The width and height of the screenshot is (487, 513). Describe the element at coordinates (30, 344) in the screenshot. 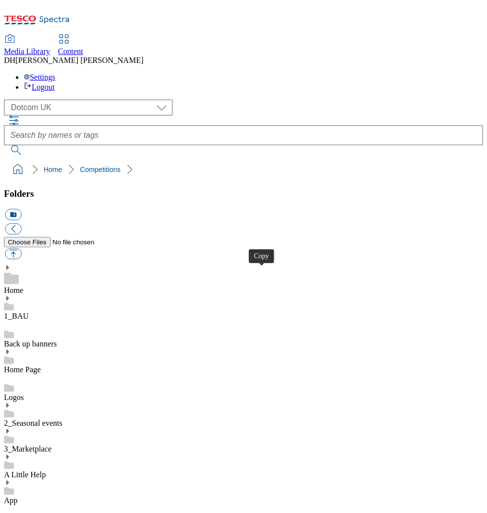

I see `a: Back up banners` at that location.